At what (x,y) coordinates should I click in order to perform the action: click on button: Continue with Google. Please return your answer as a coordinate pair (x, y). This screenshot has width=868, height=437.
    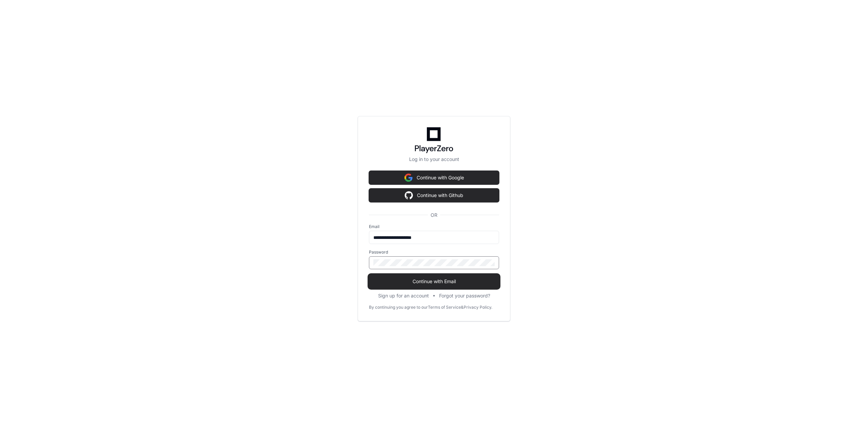
    Looking at the image, I should click on (434, 177).